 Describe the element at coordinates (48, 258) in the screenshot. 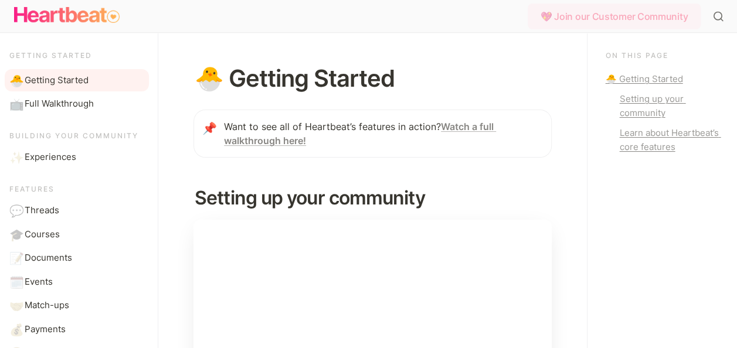

I see `span: Documents` at that location.